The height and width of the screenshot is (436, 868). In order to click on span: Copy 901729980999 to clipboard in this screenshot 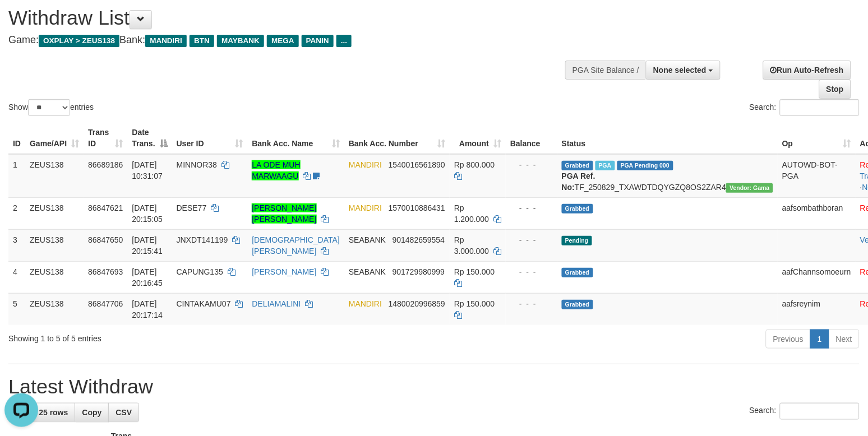, I will do `click(418, 272)`.